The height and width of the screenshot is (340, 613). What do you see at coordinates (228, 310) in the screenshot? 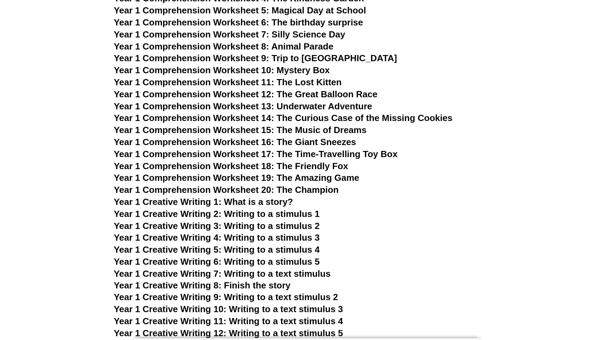
I see `span: Year 1 Creative Writing 10: Writing to a text stimulus 3` at bounding box center [228, 310].